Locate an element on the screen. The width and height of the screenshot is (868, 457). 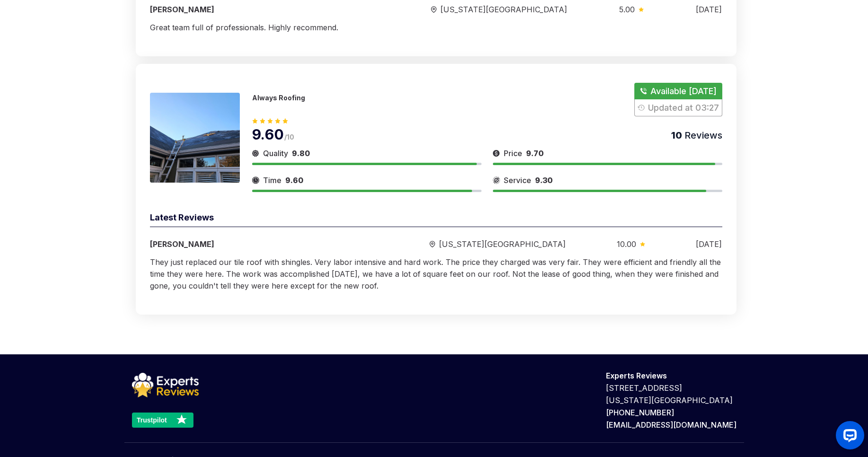
p: Experts Reviews is located at coordinates (672, 376).